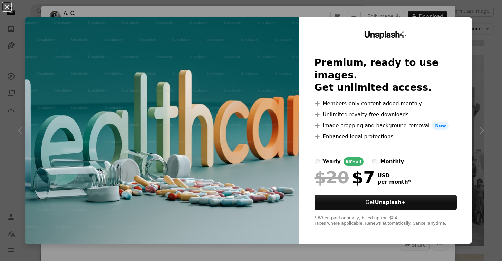 The height and width of the screenshot is (261, 502). Describe the element at coordinates (392, 161) in the screenshot. I see `div: monthly` at that location.